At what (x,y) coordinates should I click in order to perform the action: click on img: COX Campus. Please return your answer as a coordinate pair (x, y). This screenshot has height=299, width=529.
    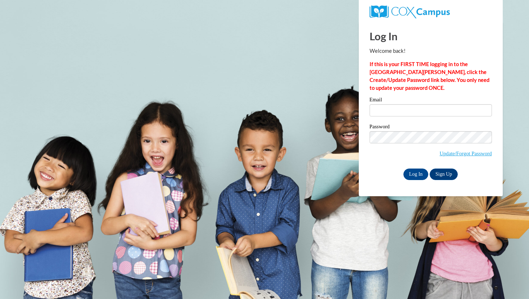
    Looking at the image, I should click on (410, 12).